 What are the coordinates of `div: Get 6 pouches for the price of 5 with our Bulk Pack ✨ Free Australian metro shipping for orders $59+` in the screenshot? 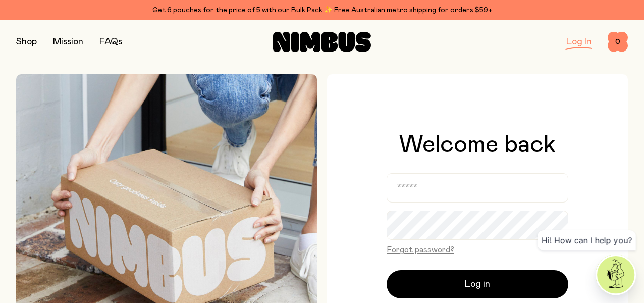 It's located at (322, 10).